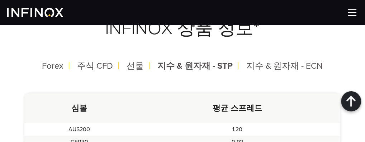 The image size is (365, 142). I want to click on span: Forex, so click(53, 66).